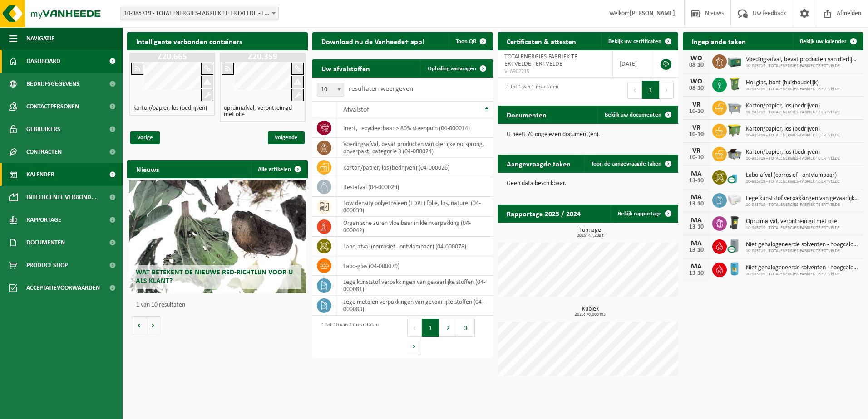 This screenshot has height=419, width=868. I want to click on a: Toon de aangevraagde taken, so click(631, 164).